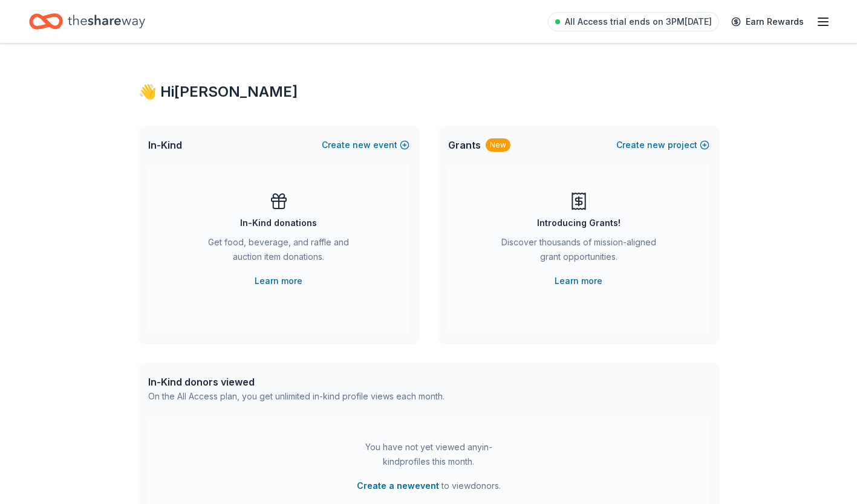  Describe the element at coordinates (87, 21) in the screenshot. I see `a: Home` at that location.